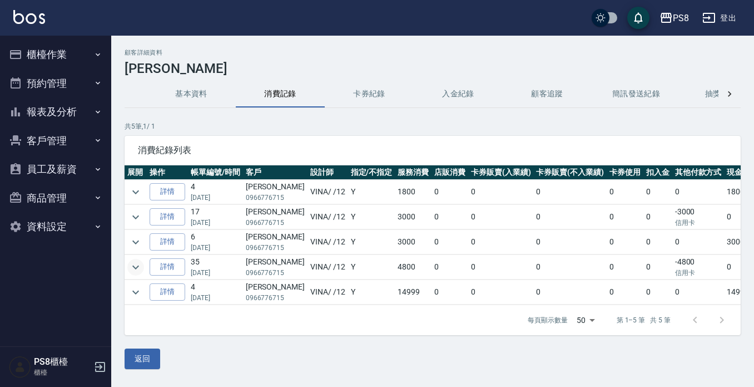 Image resolution: width=754 pixels, height=387 pixels. What do you see at coordinates (142, 358) in the screenshot?
I see `button: 返回` at bounding box center [142, 358].